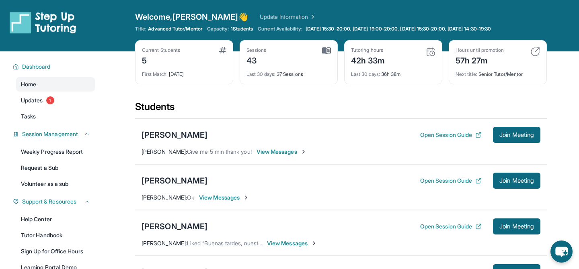 The image size is (579, 269). What do you see at coordinates (190, 197) in the screenshot?
I see `span: Ok` at bounding box center [190, 197].